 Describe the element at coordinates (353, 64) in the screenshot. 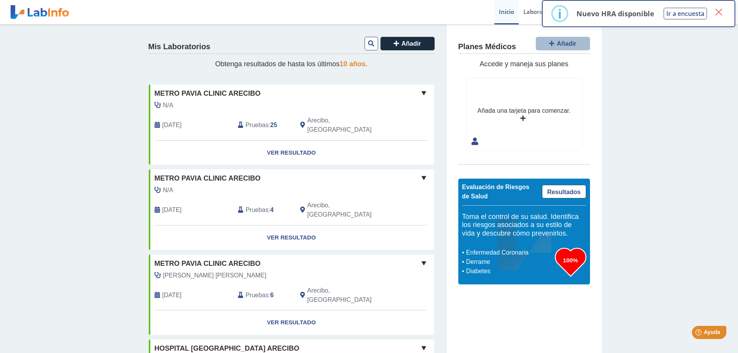

I see `span: 10 años` at that location.